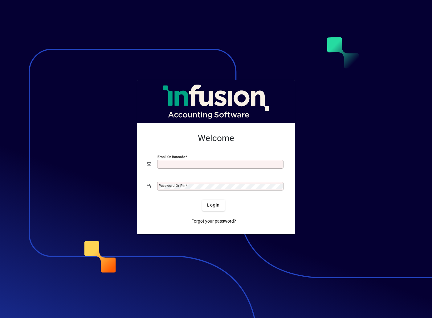 The width and height of the screenshot is (432, 318). Describe the element at coordinates (172, 185) in the screenshot. I see `mat-label: Password or Pin` at that location.